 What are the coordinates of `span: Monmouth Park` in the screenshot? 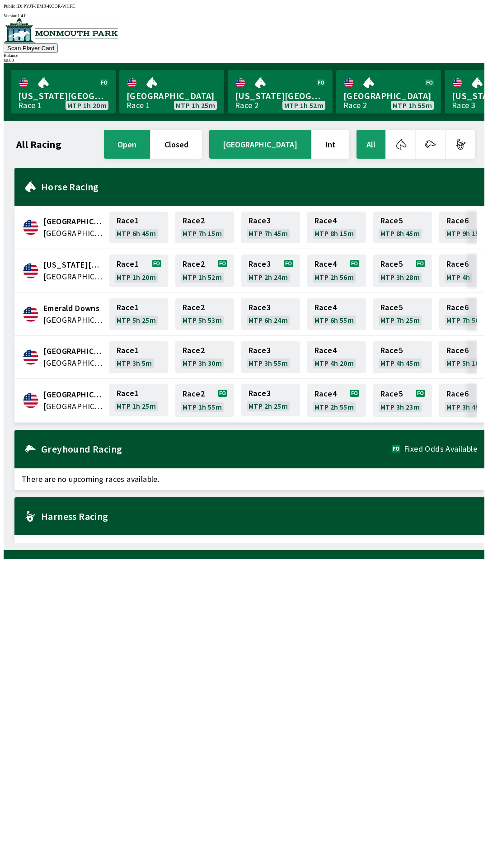 It's located at (74, 395).